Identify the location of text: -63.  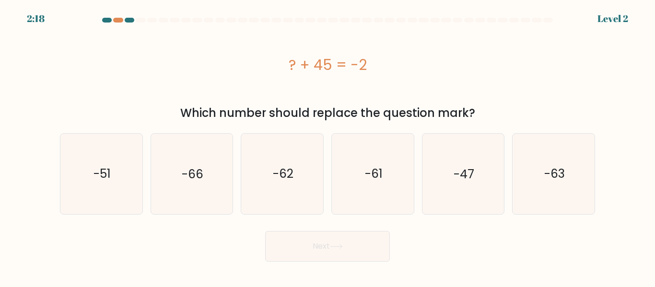
(554, 174).